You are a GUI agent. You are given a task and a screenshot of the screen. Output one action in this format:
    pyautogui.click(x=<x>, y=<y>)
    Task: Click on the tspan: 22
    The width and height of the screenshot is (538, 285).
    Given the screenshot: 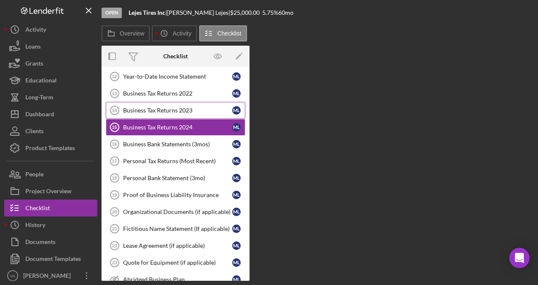 What is the action you would take?
    pyautogui.click(x=115, y=246)
    